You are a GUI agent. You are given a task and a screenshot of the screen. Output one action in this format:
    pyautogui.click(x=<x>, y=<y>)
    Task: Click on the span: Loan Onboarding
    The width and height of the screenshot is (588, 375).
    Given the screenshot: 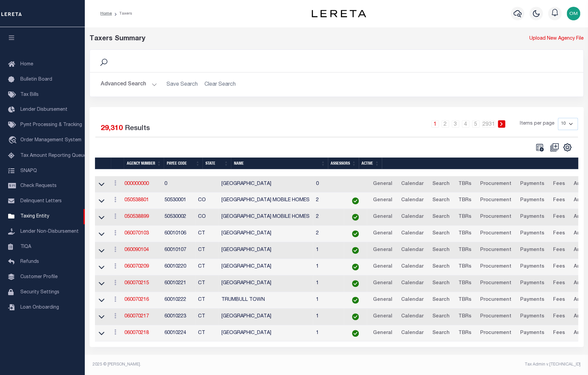 What is the action you would take?
    pyautogui.click(x=40, y=308)
    